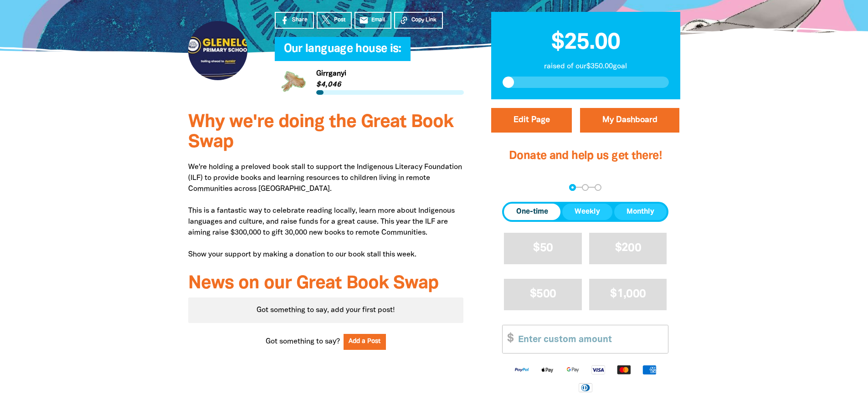  I want to click on button: $1,000, so click(628, 294).